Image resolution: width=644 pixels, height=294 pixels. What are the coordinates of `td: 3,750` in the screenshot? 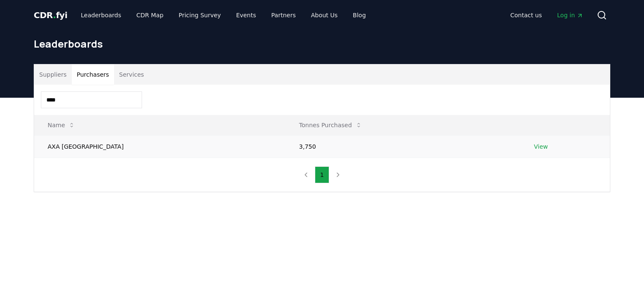 It's located at (403, 146).